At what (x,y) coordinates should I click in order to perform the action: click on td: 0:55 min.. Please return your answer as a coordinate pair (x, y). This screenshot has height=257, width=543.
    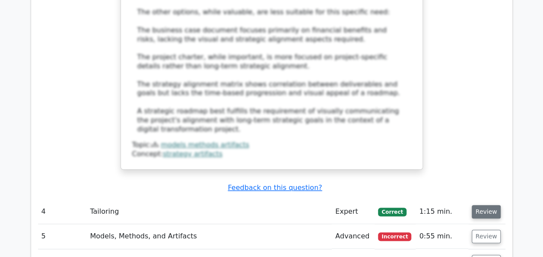
    Looking at the image, I should click on (442, 236).